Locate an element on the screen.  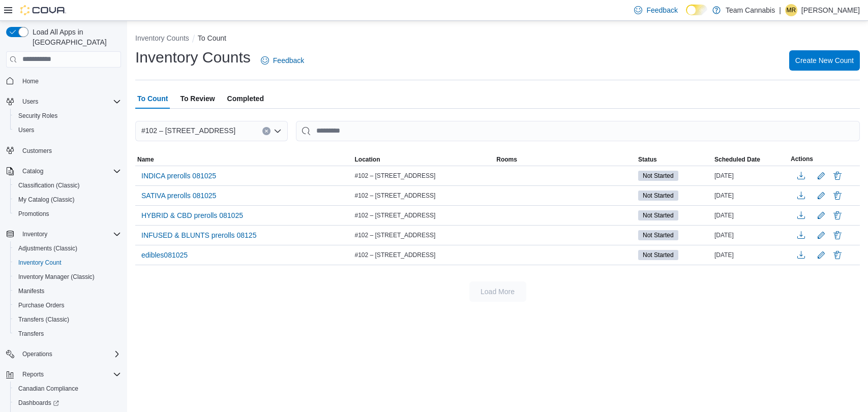
button: Inventory Counts is located at coordinates (162, 38).